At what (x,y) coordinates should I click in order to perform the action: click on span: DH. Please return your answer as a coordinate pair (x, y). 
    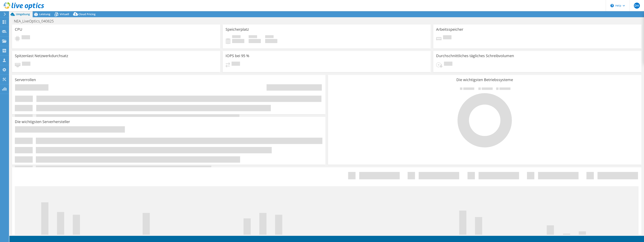
    Looking at the image, I should click on (637, 6).